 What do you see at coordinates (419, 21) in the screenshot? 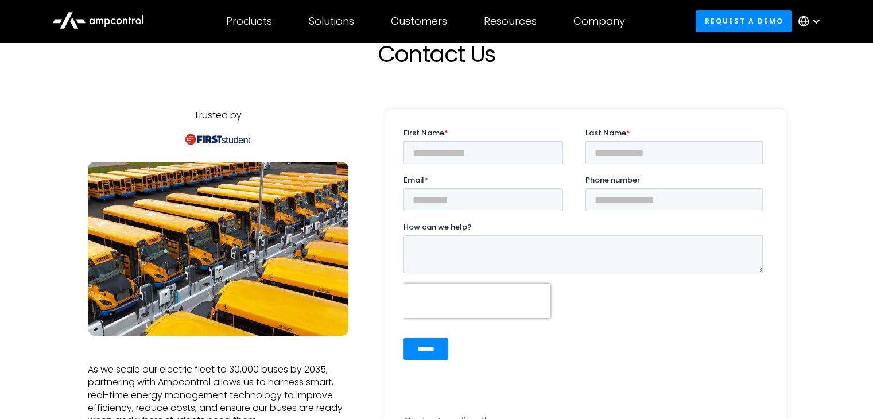
I see `div: Customers` at bounding box center [419, 21].